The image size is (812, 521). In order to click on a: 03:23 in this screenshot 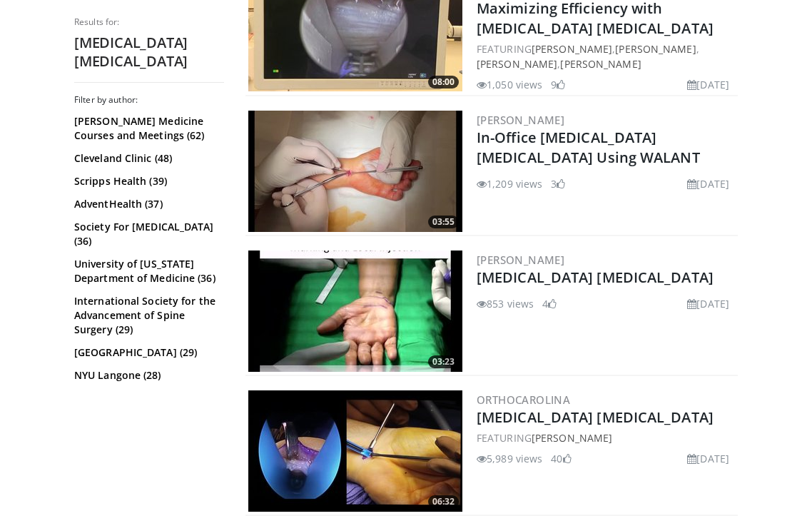, I will do `click(355, 311)`.